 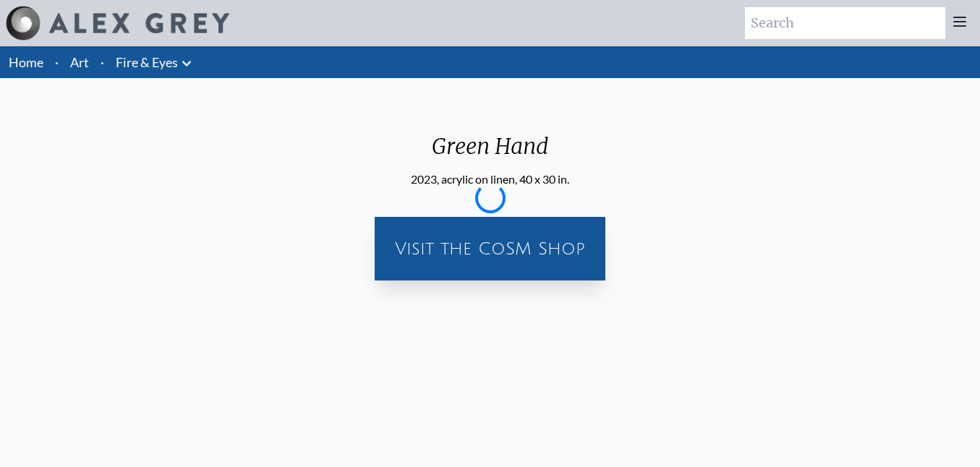 I want to click on div: Visit the CoSM Shop, so click(x=489, y=249).